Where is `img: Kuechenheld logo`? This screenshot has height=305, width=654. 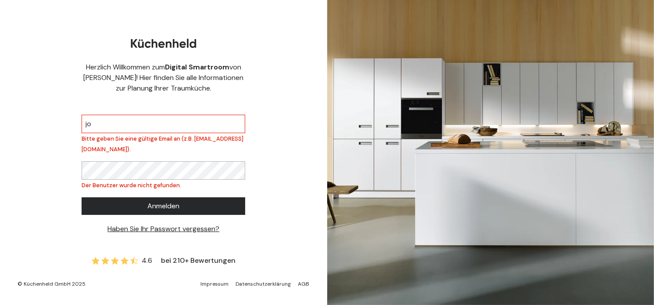
img: Kuechenheld logo is located at coordinates (164, 43).